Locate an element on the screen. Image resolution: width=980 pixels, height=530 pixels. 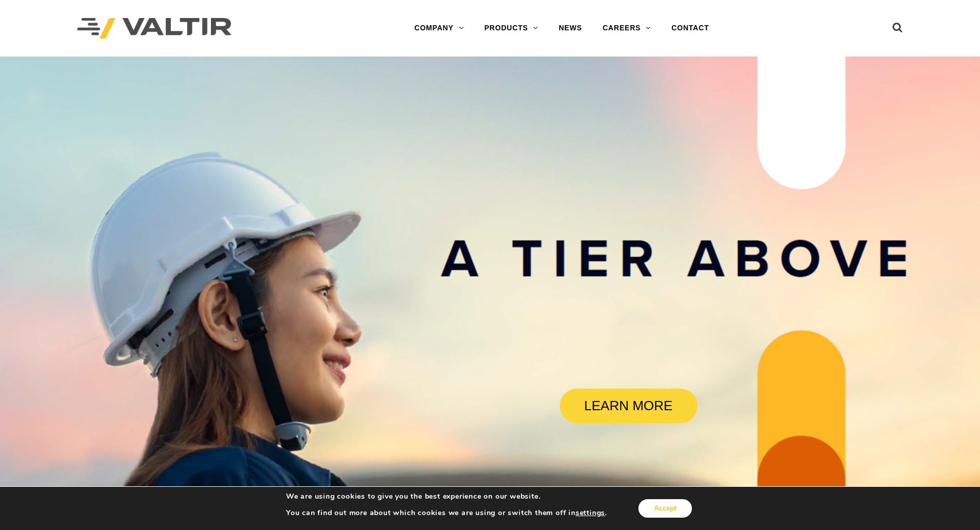
a: CAREERS is located at coordinates (627, 29).